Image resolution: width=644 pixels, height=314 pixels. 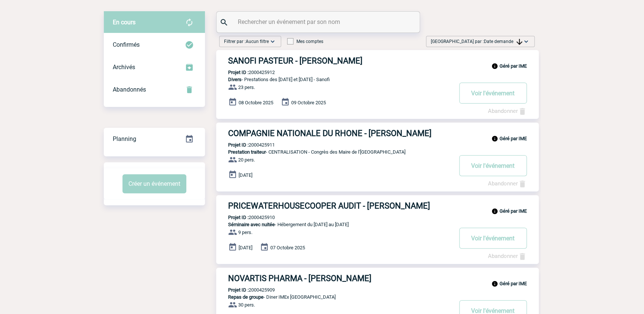 I want to click on label: Mes comptes, so click(x=305, y=41).